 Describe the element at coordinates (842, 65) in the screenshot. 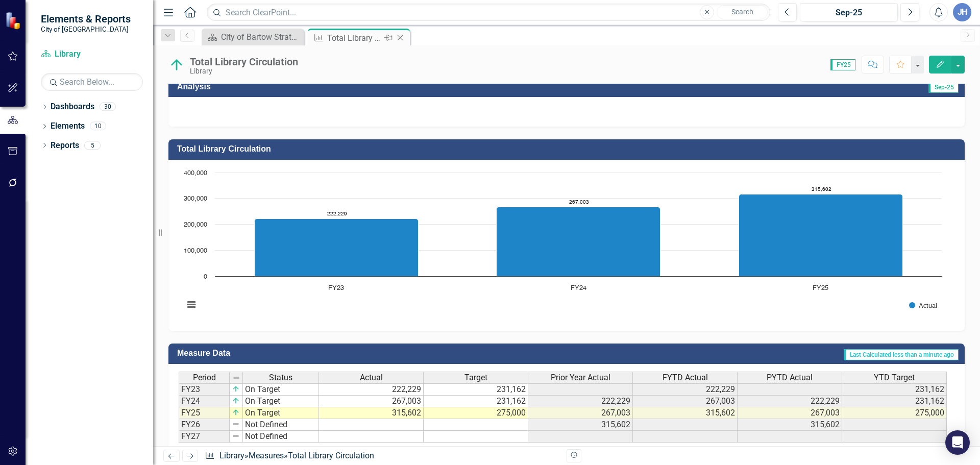

I see `span: FY25` at that location.